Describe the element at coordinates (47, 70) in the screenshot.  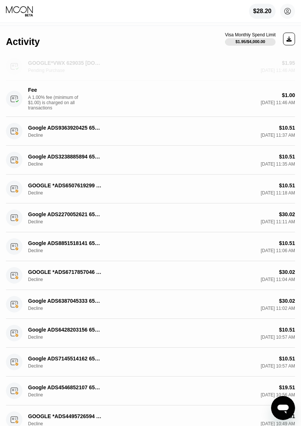
I see `div: Pending Purchase` at that location.